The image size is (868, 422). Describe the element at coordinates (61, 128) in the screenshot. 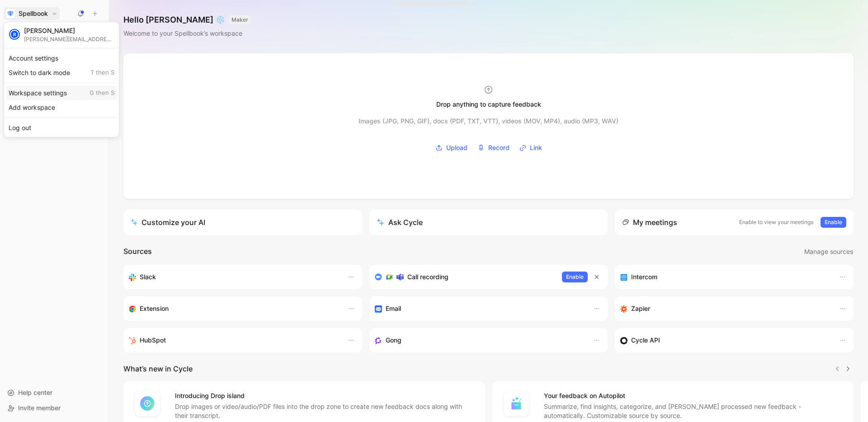

I see `div: Log out` at that location.